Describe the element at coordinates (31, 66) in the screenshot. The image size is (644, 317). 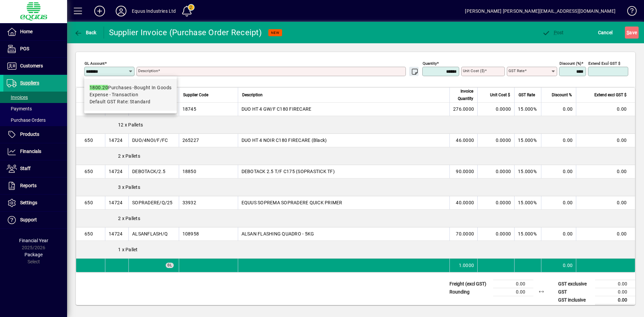
I see `span: Customers` at that location.